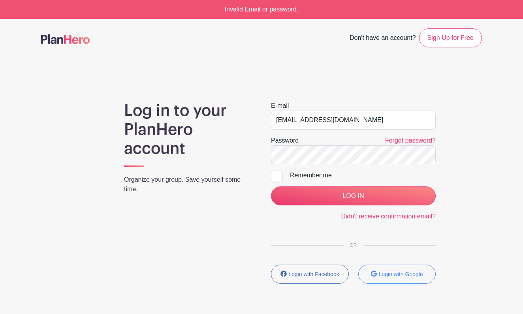 The width and height of the screenshot is (523, 314). I want to click on p: Organize your group. Save yourself some time., so click(188, 184).